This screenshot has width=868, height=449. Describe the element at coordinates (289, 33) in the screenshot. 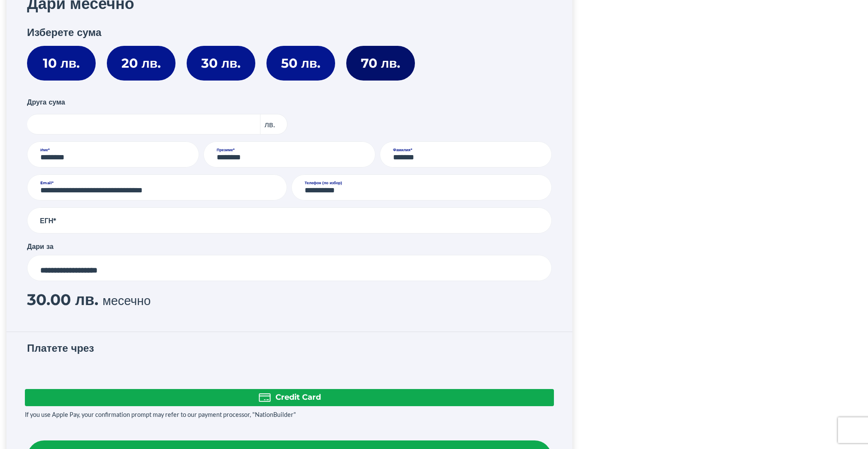

I see `h3: Изберете сума` at that location.